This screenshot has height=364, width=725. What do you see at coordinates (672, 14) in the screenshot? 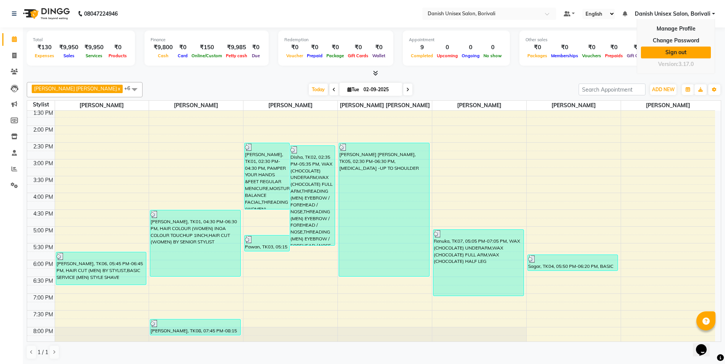
I see `span: Danish Unisex Salon, Borivali` at bounding box center [672, 14].